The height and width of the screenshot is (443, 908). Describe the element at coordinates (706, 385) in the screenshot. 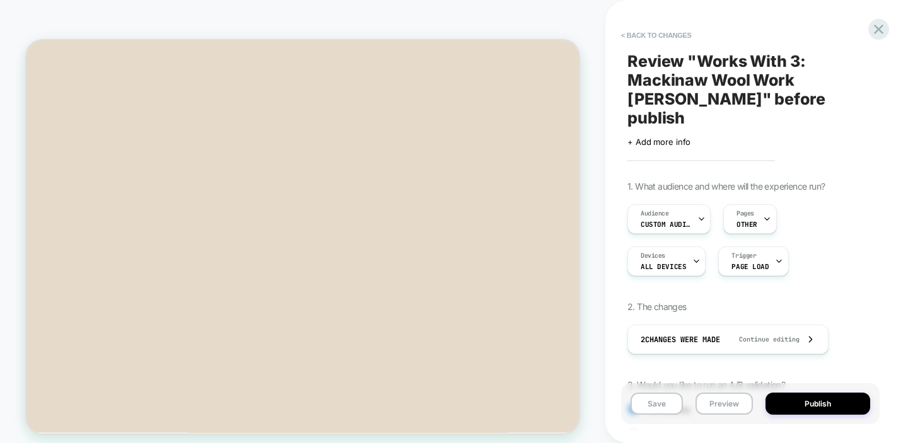

I see `span: 3. Would you like to run an A/B validation?` at that location.